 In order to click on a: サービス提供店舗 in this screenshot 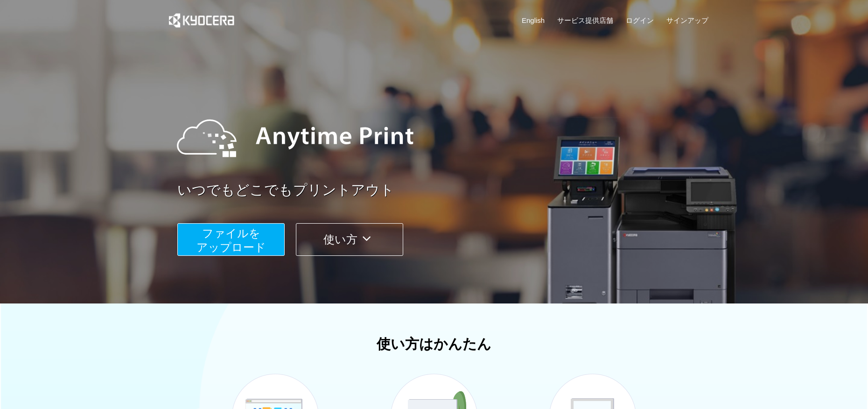, I will do `click(586, 20)`.